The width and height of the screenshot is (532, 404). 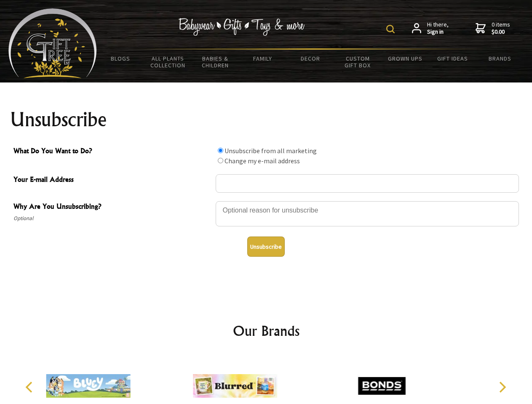 What do you see at coordinates (112, 152) in the screenshot?
I see `span: What Do You Want to Do?` at bounding box center [112, 152].